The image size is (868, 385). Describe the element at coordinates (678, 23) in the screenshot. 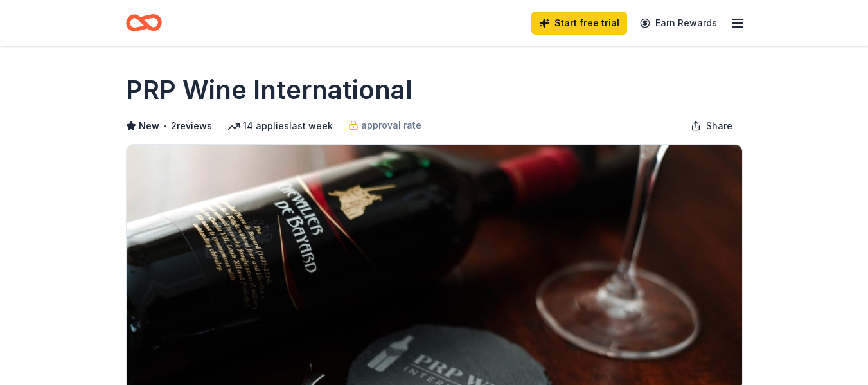

I see `a: Earn Rewards` at that location.